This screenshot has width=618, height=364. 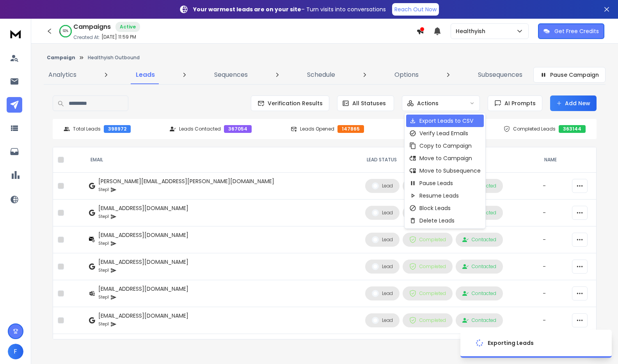 I want to click on button: Pause Campaign, so click(x=569, y=75).